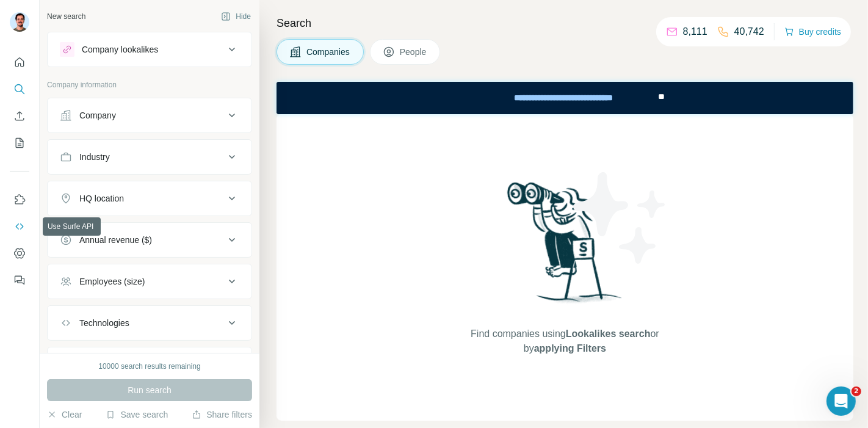 The image size is (868, 428). Describe the element at coordinates (570, 348) in the screenshot. I see `span: applying Filters` at that location.